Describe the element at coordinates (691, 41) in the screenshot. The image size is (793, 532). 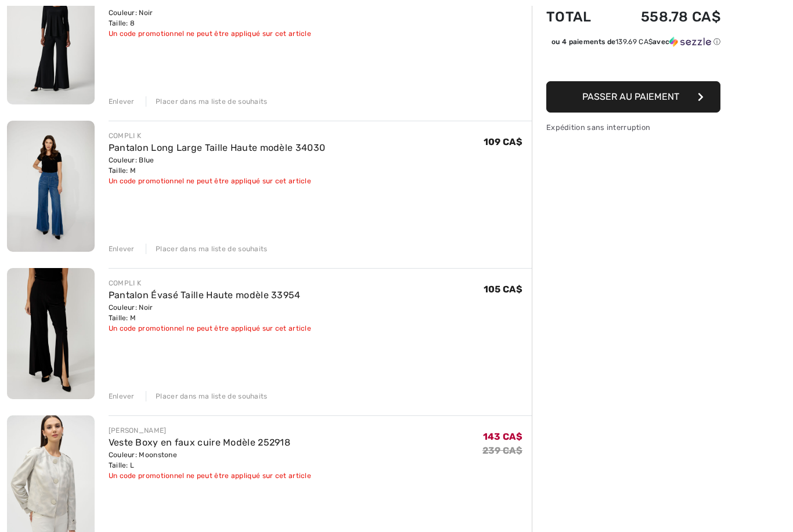
I see `img: Sezzle` at that location.